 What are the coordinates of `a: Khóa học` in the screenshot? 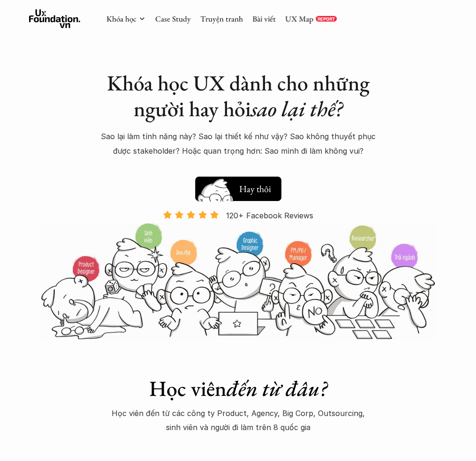 It's located at (122, 19).